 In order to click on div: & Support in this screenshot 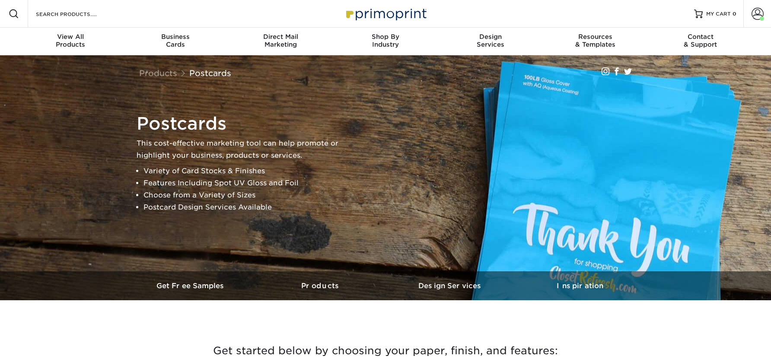, I will do `click(700, 41)`.